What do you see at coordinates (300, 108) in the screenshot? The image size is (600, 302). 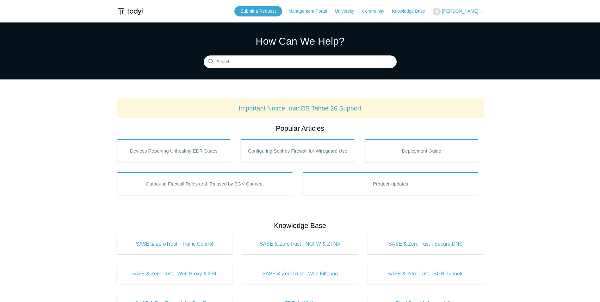 I see `a: Important Notice: macOS Tahoe 26 Support` at bounding box center [300, 108].